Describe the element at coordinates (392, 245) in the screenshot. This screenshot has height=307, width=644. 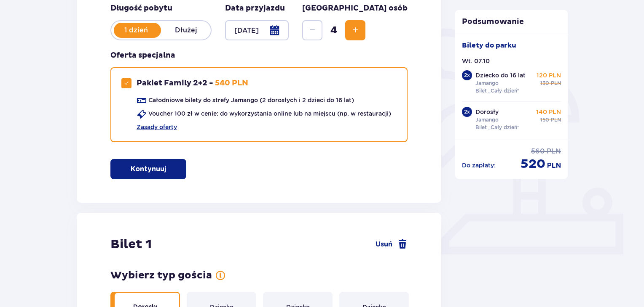
I see `a: Usuń` at that location.